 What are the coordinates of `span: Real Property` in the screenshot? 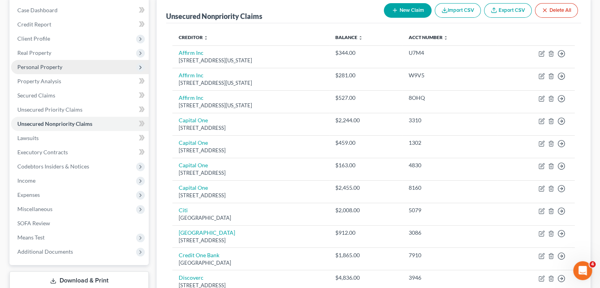 It's located at (34, 52).